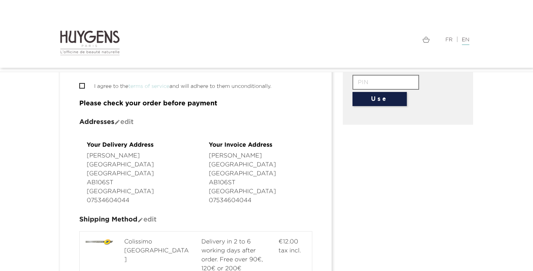  What do you see at coordinates (196, 104) in the screenshot?
I see `h4: Please check your order before payment` at bounding box center [196, 104].